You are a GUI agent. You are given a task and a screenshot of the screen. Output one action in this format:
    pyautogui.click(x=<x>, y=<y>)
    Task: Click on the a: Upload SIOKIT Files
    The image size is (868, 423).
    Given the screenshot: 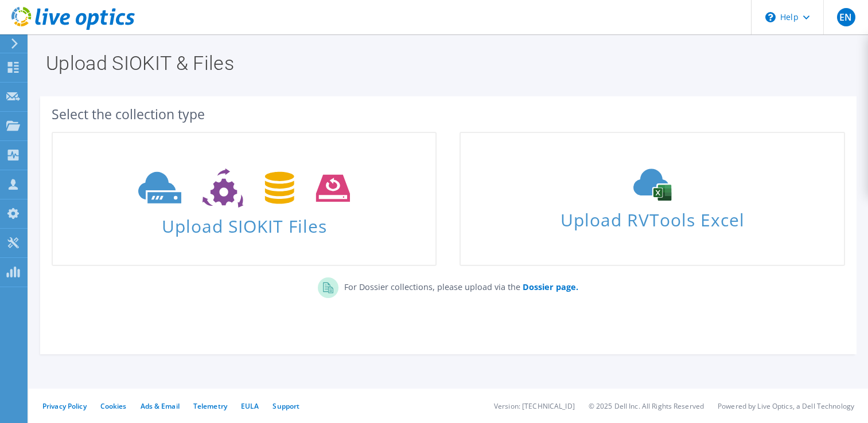 What is the action you would take?
    pyautogui.click(x=244, y=199)
    